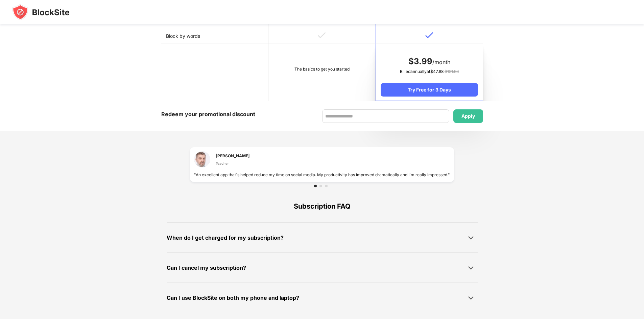  Describe the element at coordinates (41, 12) in the screenshot. I see `img: blocksite-icon-black.svg` at that location.